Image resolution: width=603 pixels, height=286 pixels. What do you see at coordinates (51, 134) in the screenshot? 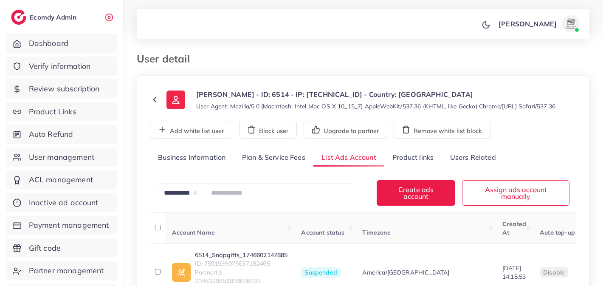
I see `span: Auto Refund` at bounding box center [51, 134].